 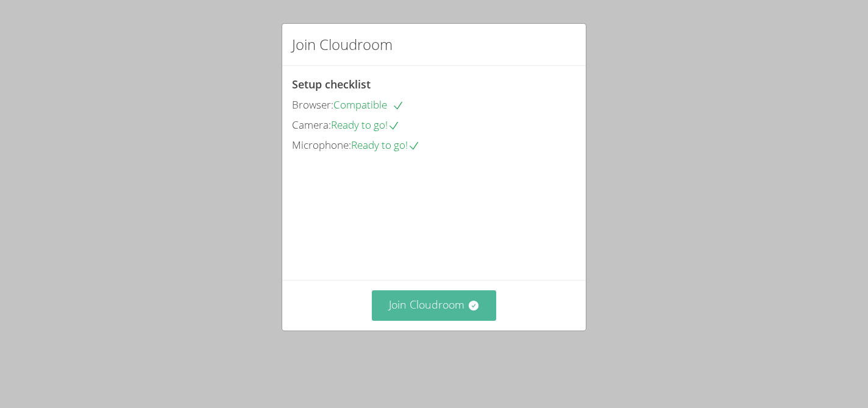 I want to click on span: Compatible, so click(x=369, y=104).